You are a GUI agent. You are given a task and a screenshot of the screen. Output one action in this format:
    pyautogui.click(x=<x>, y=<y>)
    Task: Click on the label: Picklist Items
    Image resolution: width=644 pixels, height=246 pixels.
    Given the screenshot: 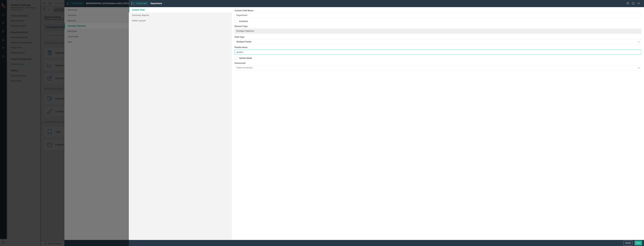 What is the action you would take?
    pyautogui.click(x=438, y=47)
    